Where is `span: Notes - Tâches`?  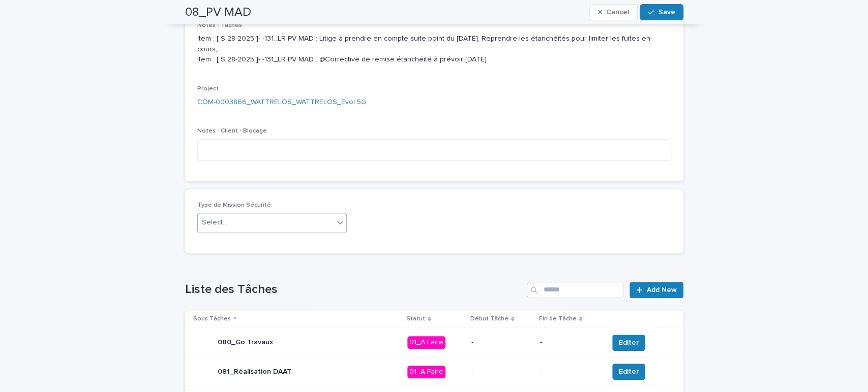
span: Notes - Tâches is located at coordinates (219, 26).